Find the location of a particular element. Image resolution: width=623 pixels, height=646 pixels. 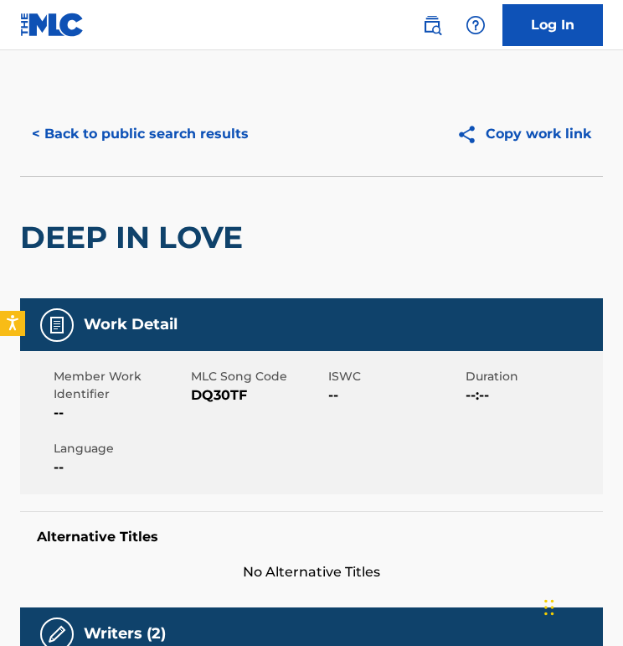

span: Duration is located at coordinates (532, 376).